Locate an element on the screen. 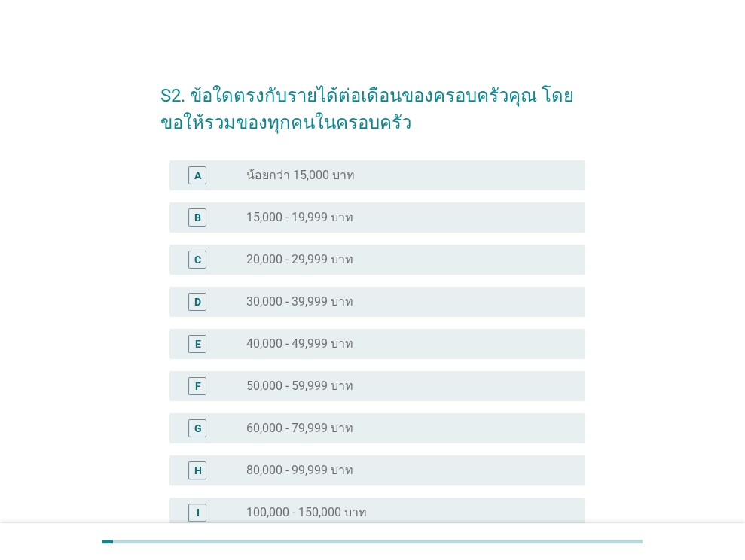  div: F is located at coordinates (198, 385).